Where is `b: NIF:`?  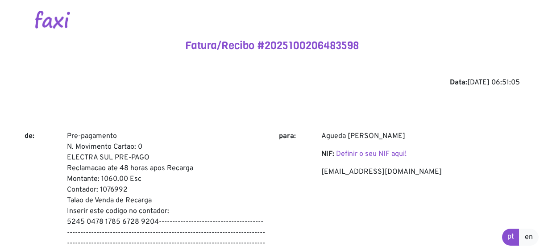 b: NIF: is located at coordinates (328, 154).